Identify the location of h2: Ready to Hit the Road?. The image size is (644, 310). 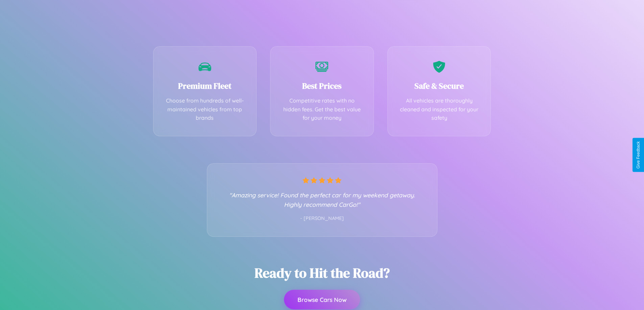
(322, 273).